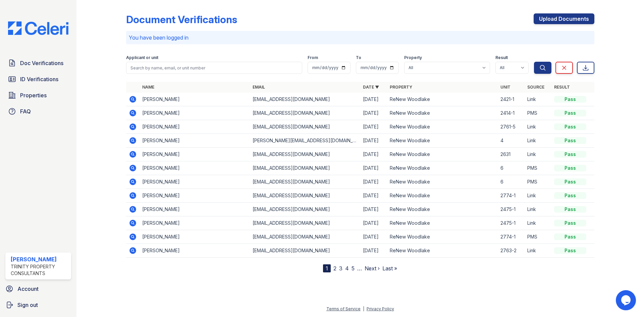 The image size is (644, 317). What do you see at coordinates (33, 95) in the screenshot?
I see `span: Properties` at bounding box center [33, 95].